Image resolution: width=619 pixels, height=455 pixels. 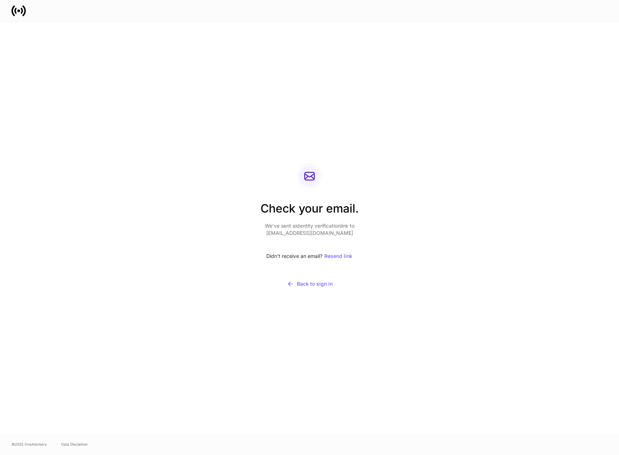 What do you see at coordinates (309, 284) in the screenshot?
I see `button: Back to sign in` at bounding box center [309, 284].